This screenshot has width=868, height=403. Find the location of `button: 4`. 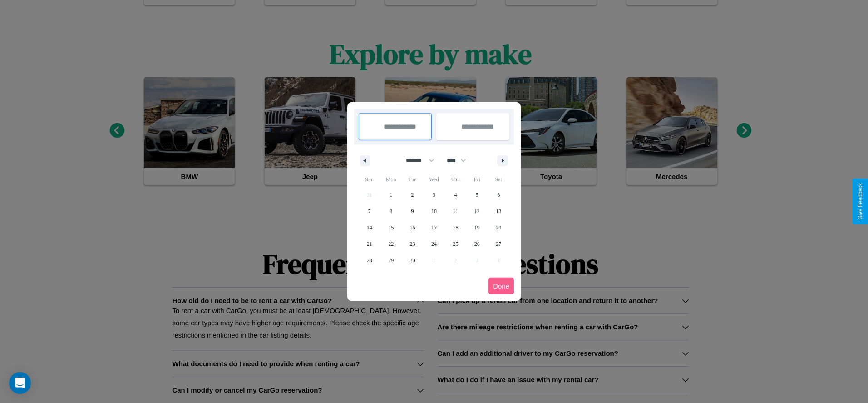

button: 4 is located at coordinates (455, 195).